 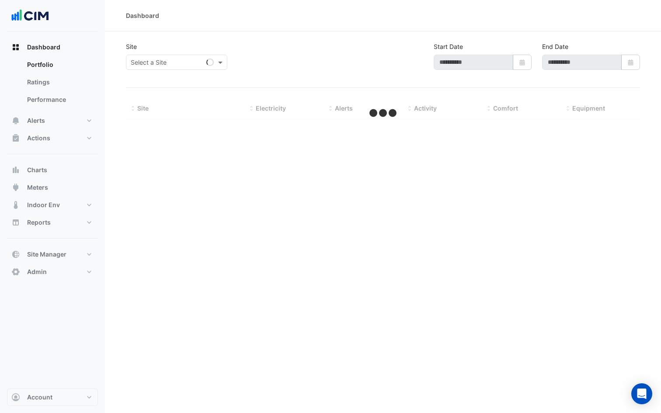 I want to click on button: Actions, so click(x=52, y=138).